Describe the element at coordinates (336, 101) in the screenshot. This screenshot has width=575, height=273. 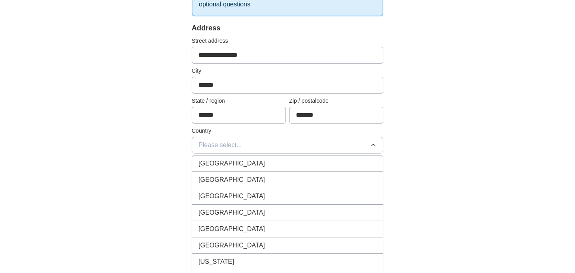
I see `label: Zip / postalcode` at that location.